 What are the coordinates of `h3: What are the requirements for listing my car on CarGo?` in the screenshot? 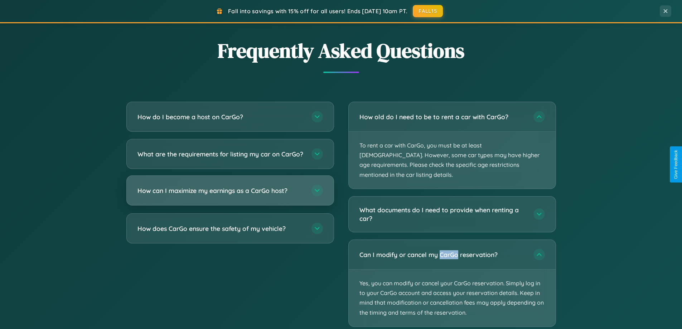 It's located at (221, 154).